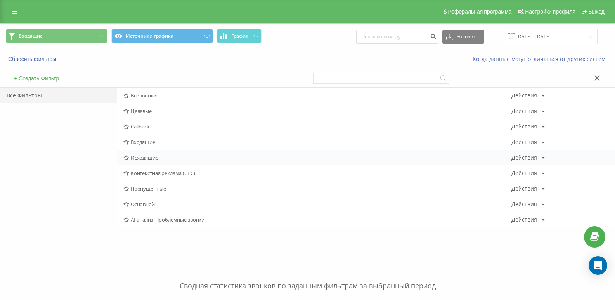  Describe the element at coordinates (57, 36) in the screenshot. I see `button: Входящие` at that location.